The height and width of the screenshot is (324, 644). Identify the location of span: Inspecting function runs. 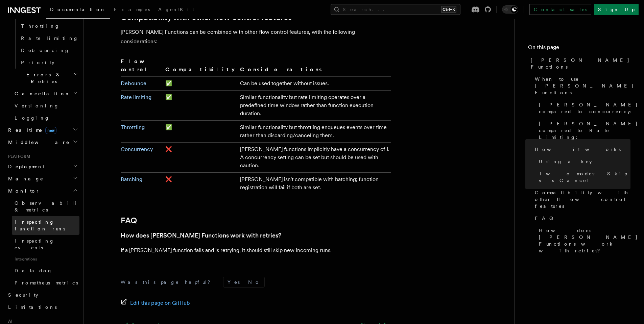
(40, 225).